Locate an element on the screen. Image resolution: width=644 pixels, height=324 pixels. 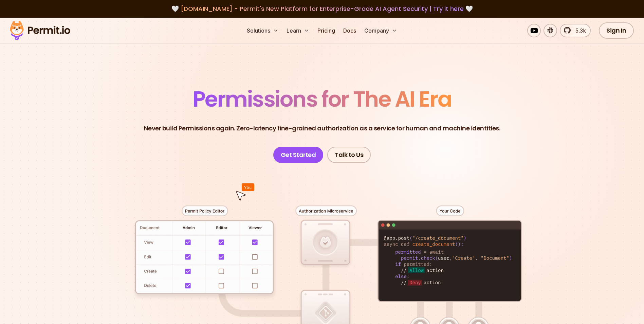
span: 5.3k is located at coordinates (579, 30).